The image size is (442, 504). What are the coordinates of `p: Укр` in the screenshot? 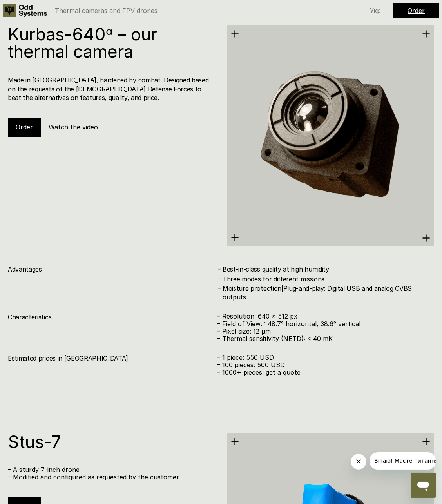 It's located at (375, 11).